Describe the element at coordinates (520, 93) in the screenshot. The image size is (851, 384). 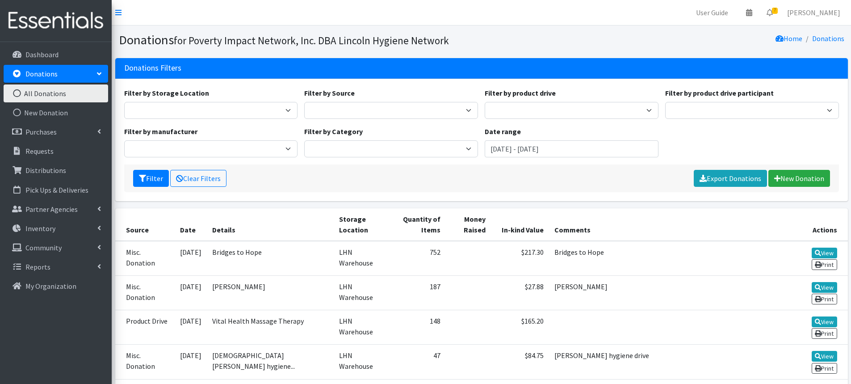
I see `label: Filter by product drive` at that location.